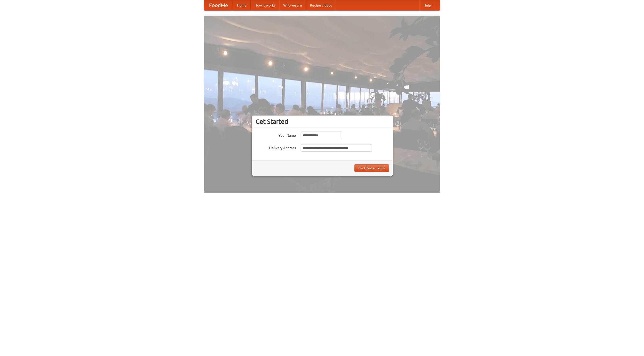 This screenshot has width=644, height=356. What do you see at coordinates (276, 135) in the screenshot?
I see `label: Your Name` at bounding box center [276, 135].